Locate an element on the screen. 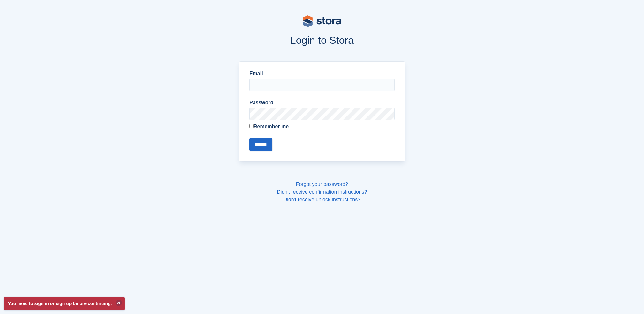 Image resolution: width=644 pixels, height=314 pixels. a: Didn't receive confirmation instructions? is located at coordinates (322, 192).